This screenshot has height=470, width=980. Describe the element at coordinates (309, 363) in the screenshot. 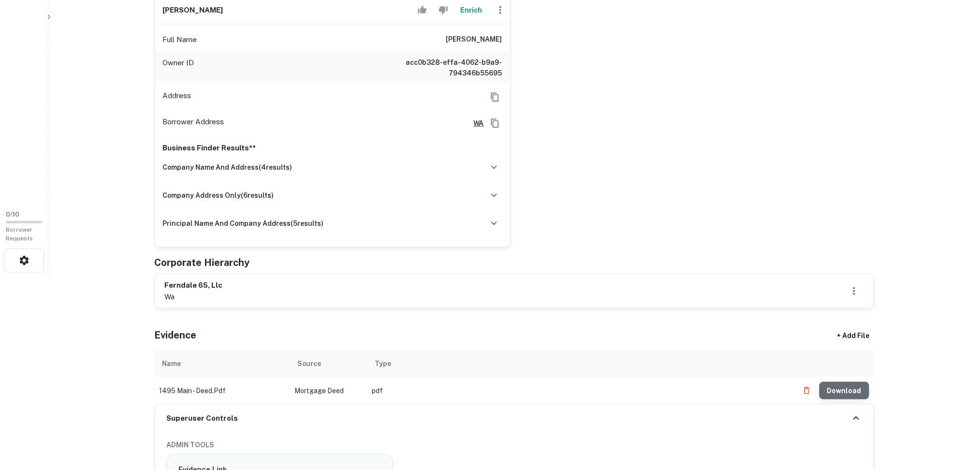

I see `div: Source` at that location.